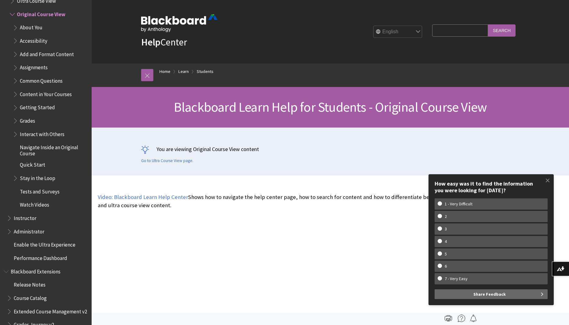  Describe the element at coordinates (285, 201) in the screenshot. I see `p: Shows how to navigate the help center page, how to search for content and how to differentiate be...` at that location.